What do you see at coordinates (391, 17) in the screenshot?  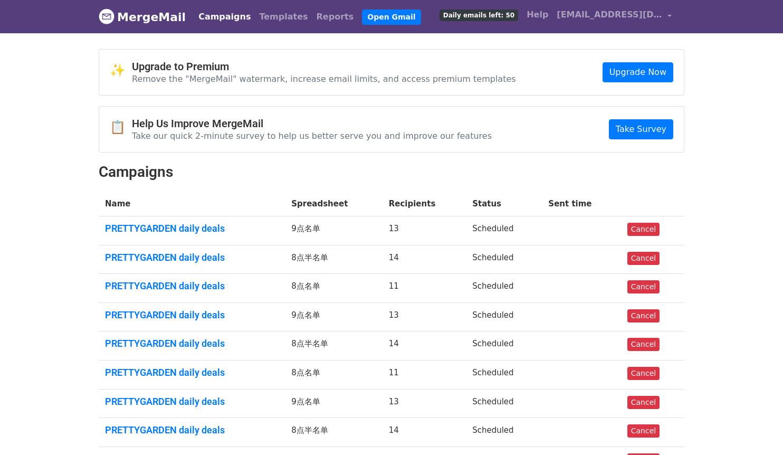 I see `a: Open Gmail` at bounding box center [391, 17].